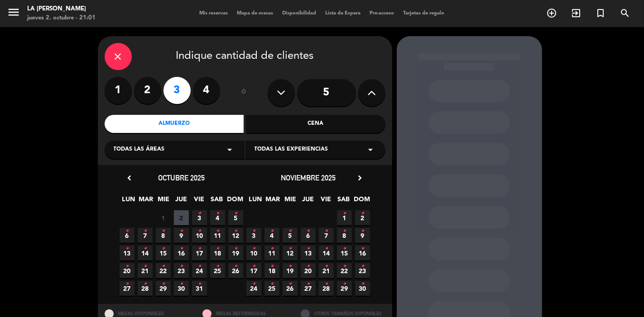 Image resolution: width=644 pixels, height=317 pixels. I want to click on span: Mis reservas, so click(214, 13).